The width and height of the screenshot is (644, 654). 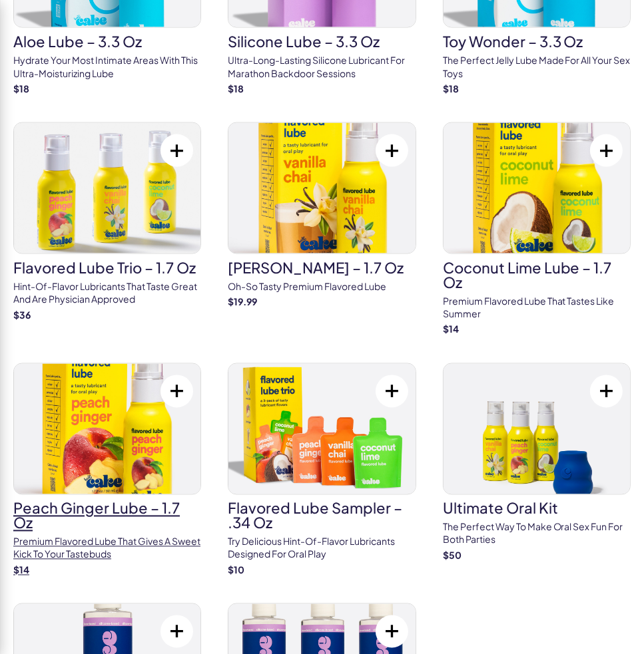 I want to click on p: Premium Flavored Lube that gives a sweet kick to your tastebuds, so click(x=107, y=549).